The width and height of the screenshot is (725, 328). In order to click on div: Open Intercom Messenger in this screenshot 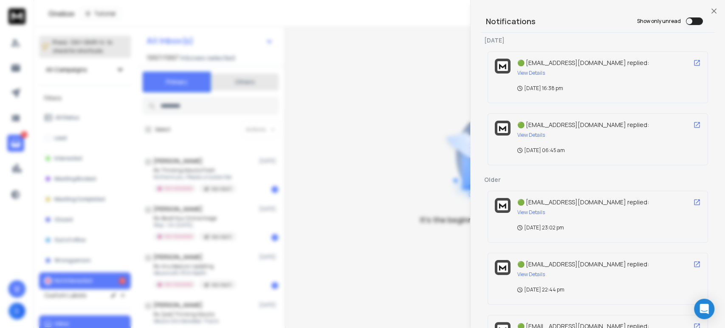, I will do `click(704, 309)`.